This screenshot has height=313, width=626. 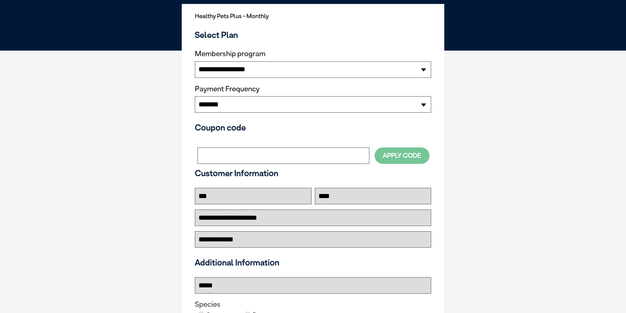 I want to click on h3: Additional Information, so click(x=313, y=263).